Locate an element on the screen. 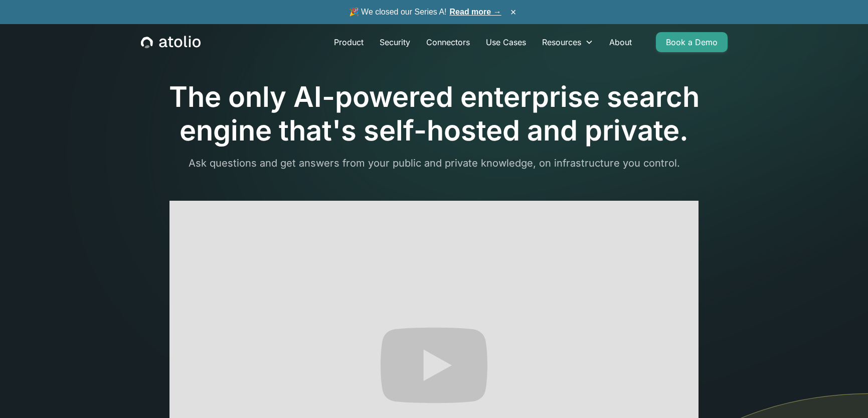 The width and height of the screenshot is (868, 418). a: Product is located at coordinates (349, 42).